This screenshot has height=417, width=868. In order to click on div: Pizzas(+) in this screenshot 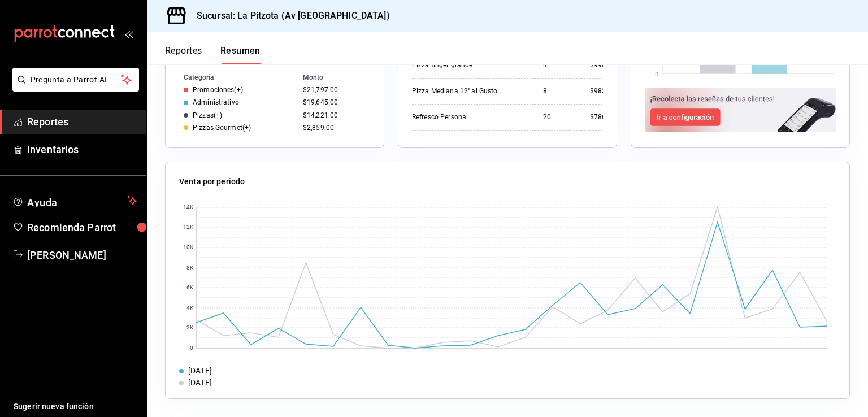, I will do `click(207, 115)`.